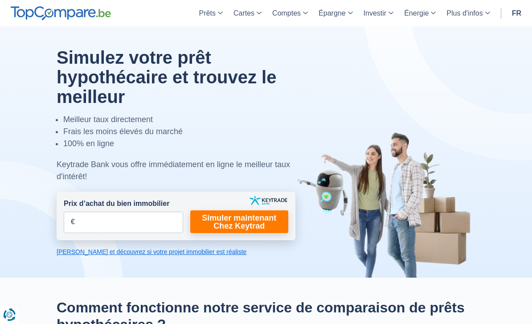 Image resolution: width=532 pixels, height=324 pixels. What do you see at coordinates (116, 204) in the screenshot?
I see `label: Prix d’achat du bien immobilier` at bounding box center [116, 204].